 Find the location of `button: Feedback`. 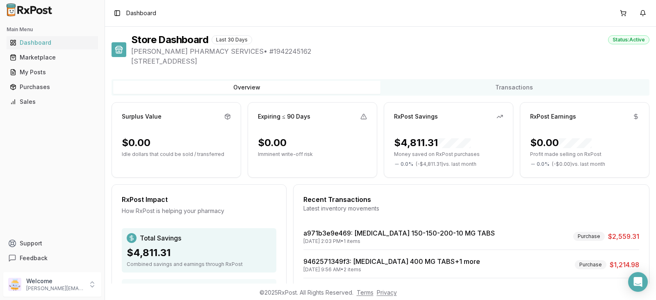

button: Feedback is located at coordinates (52, 258).